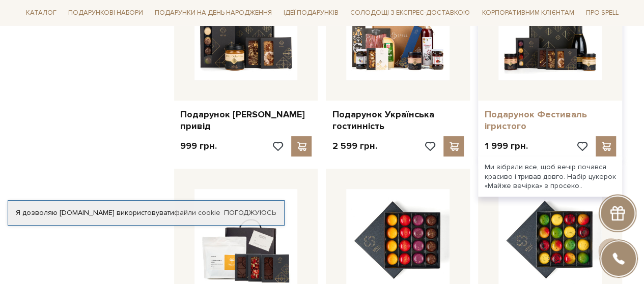  Describe the element at coordinates (213, 13) in the screenshot. I see `span: Подарунки на День народження` at that location.